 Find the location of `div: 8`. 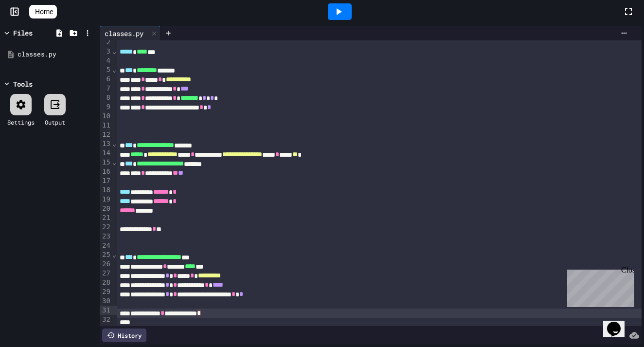

div: 8 is located at coordinates (106, 97).